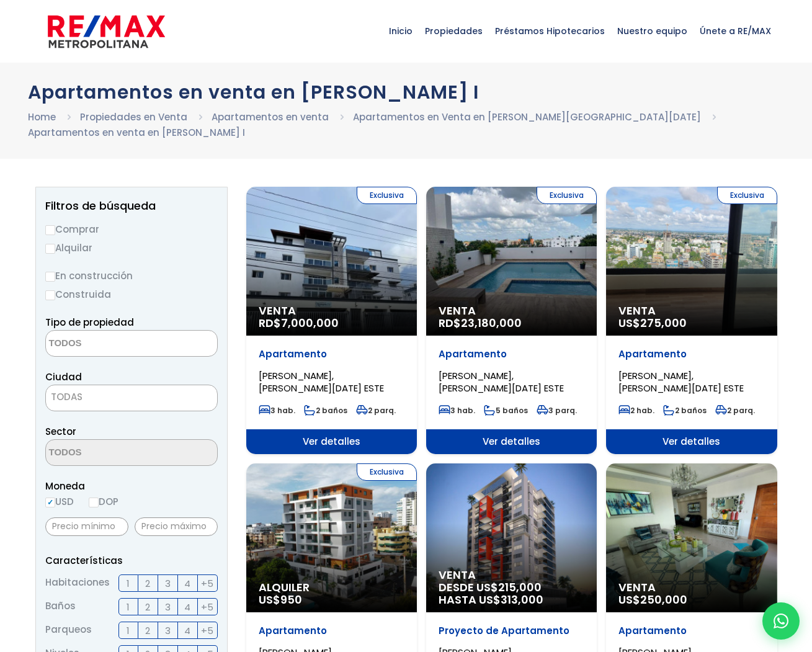 The image size is (812, 652). What do you see at coordinates (131, 294) in the screenshot?
I see `label: Construida` at bounding box center [131, 294].